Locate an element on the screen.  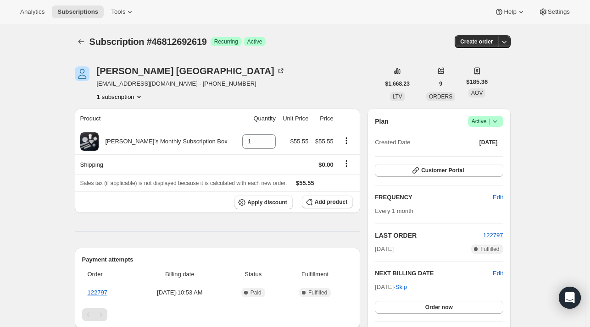
span: Analytics is located at coordinates (32, 12).